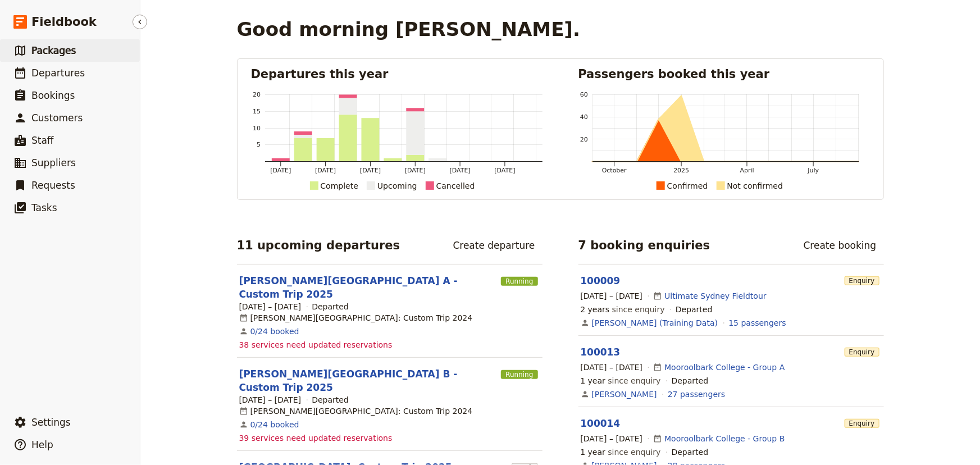  What do you see at coordinates (644, 245) in the screenshot?
I see `h2: 7 booking enquiries` at bounding box center [644, 245].